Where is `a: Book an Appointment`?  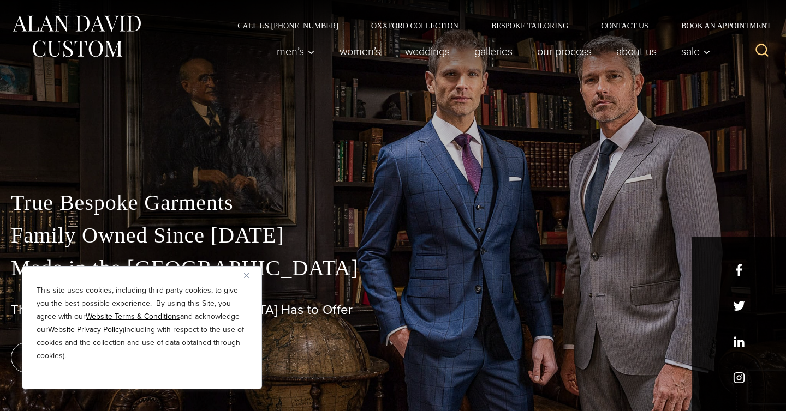 a: Book an Appointment is located at coordinates (720, 26).